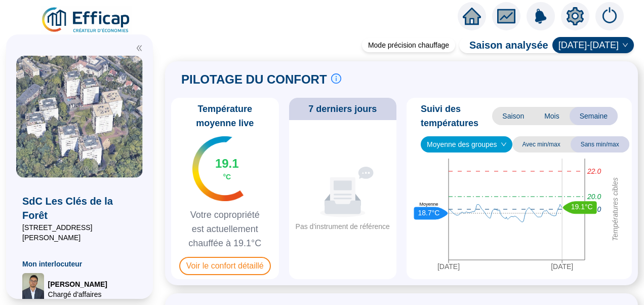  I want to click on span: PILOTAGE DU CONFORT, so click(255, 79).